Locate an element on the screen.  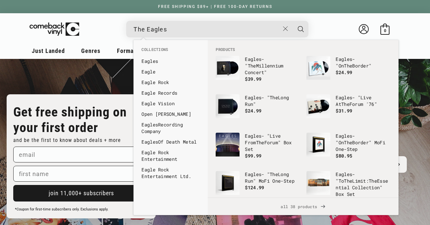
input: first name is located at coordinates (81, 174).